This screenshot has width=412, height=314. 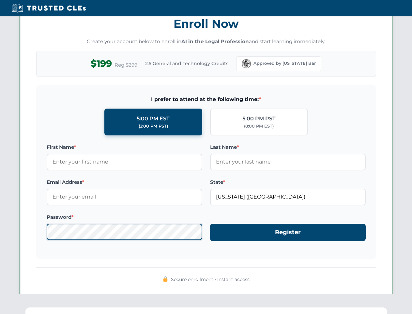 What do you see at coordinates (124, 182) in the screenshot?
I see `label: Email Address` at bounding box center [124, 182].